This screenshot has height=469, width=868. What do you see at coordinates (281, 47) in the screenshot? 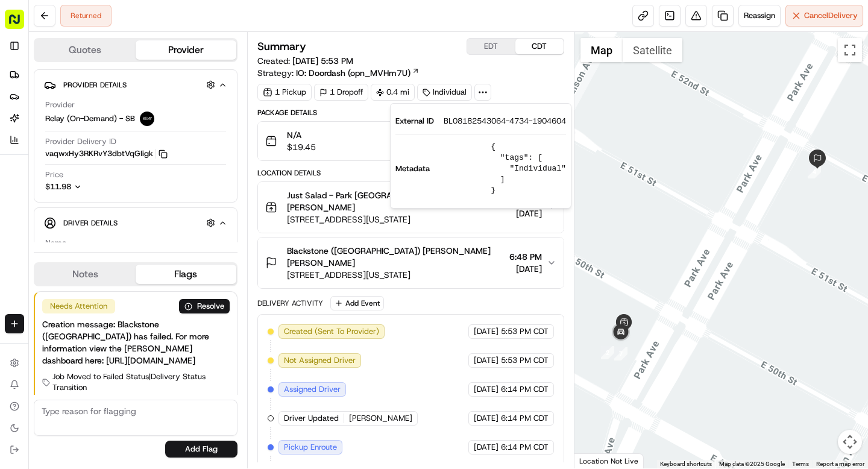
I see `h3: Summary` at bounding box center [281, 47].